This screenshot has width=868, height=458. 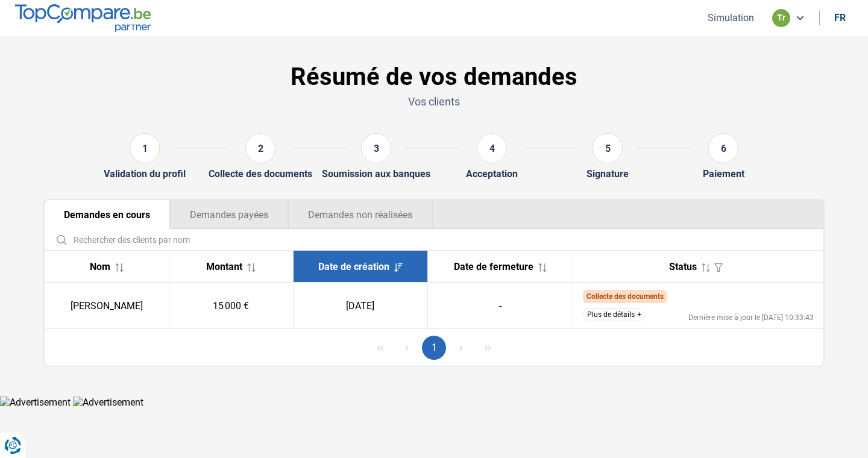 What do you see at coordinates (491, 174) in the screenshot?
I see `div: Acceptation` at bounding box center [491, 174].